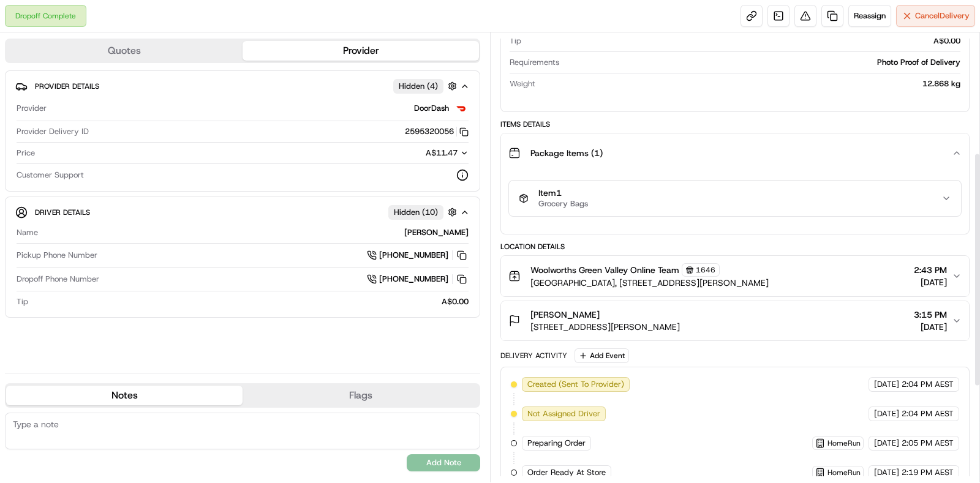 The height and width of the screenshot is (483, 980). What do you see at coordinates (67, 86) in the screenshot?
I see `span: Provider Details` at bounding box center [67, 86].